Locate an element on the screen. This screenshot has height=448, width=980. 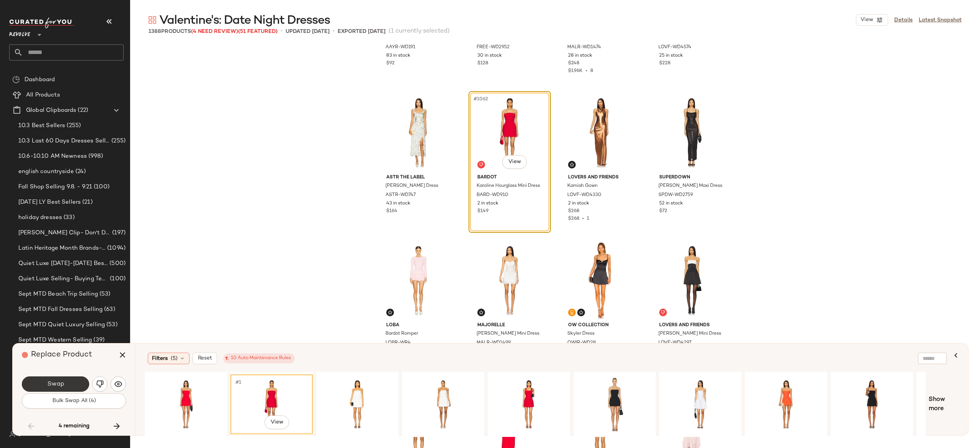
span: (53) is located at coordinates (111, 325).